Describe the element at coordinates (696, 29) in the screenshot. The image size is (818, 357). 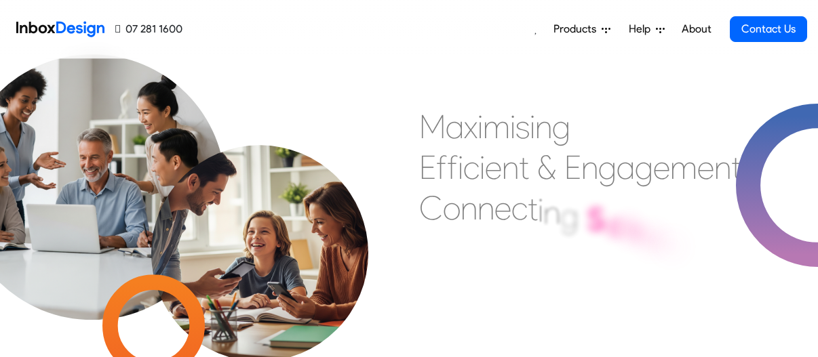
I see `a: About` at that location.